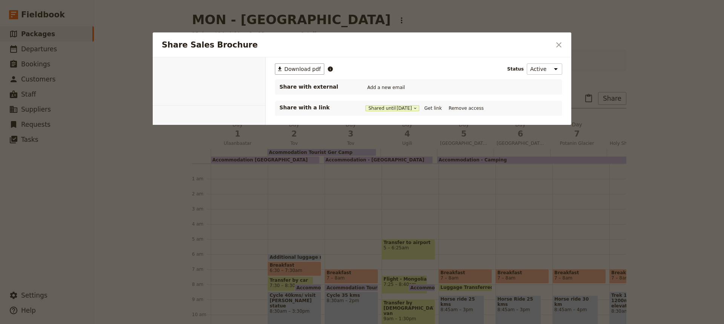 This screenshot has height=324, width=724. What do you see at coordinates (386, 87) in the screenshot?
I see `button: Add a new email` at bounding box center [386, 87].